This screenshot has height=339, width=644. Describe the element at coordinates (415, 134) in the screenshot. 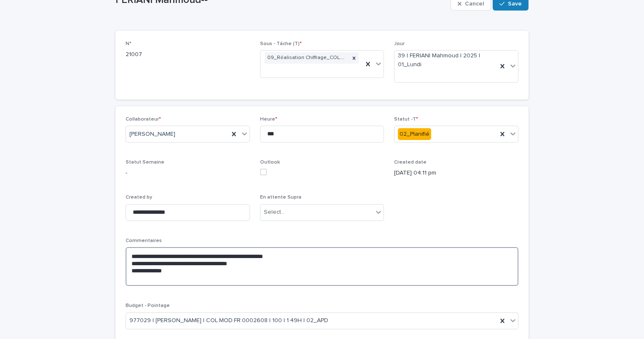

I see `div: 02_Planifié` at that location.